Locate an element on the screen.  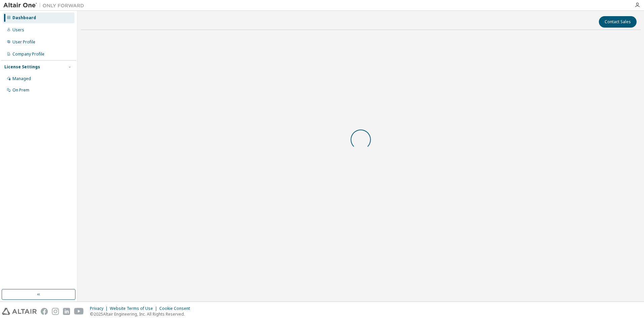
div: Privacy is located at coordinates (100, 309).